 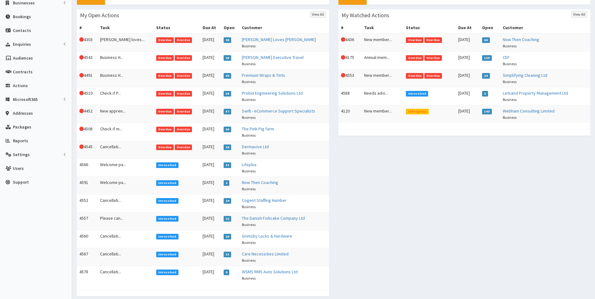 What do you see at coordinates (265, 254) in the screenshot?
I see `a: Care Necessities Limited` at bounding box center [265, 254].